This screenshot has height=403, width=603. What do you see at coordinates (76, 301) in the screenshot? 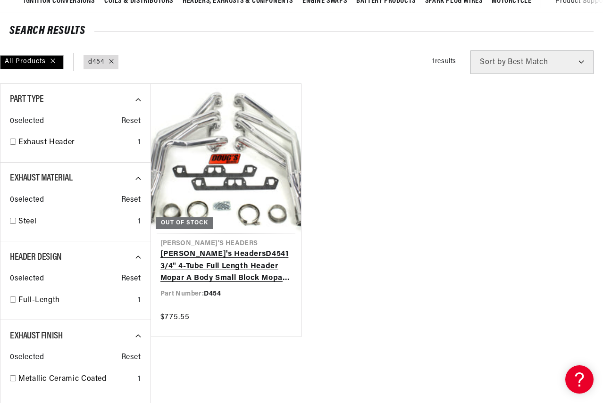
I see `a: Full-Length` at bounding box center [76, 301].